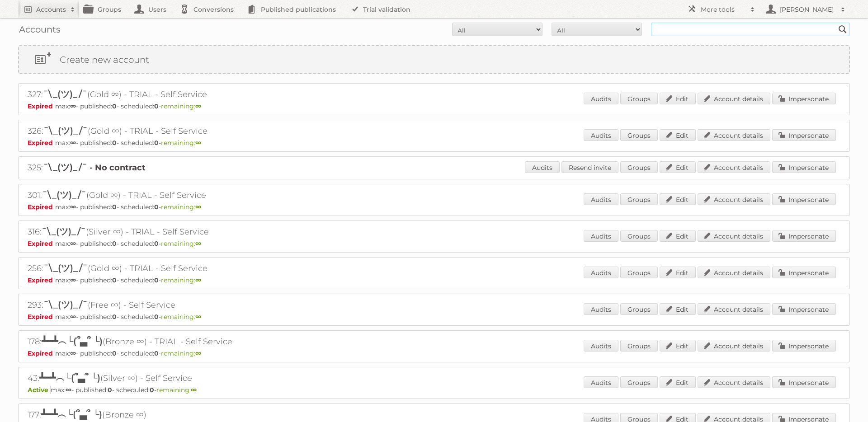 The image size is (868, 422). Describe the element at coordinates (185, 378) in the screenshot. I see `h2: 43: (Silver ∞) - Self Service` at that location.